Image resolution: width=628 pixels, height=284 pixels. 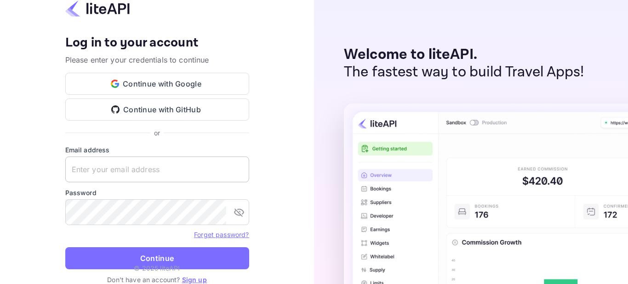 I want to click on input: Enter your email address, so click(x=157, y=169).